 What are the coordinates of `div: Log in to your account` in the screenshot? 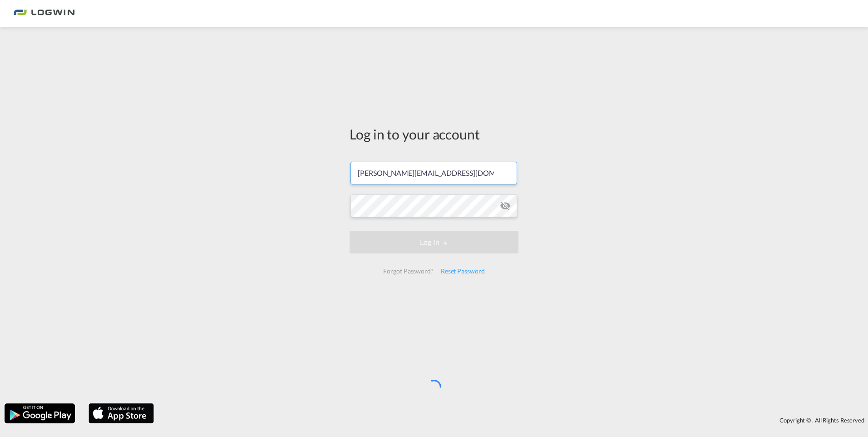 It's located at (434, 134).